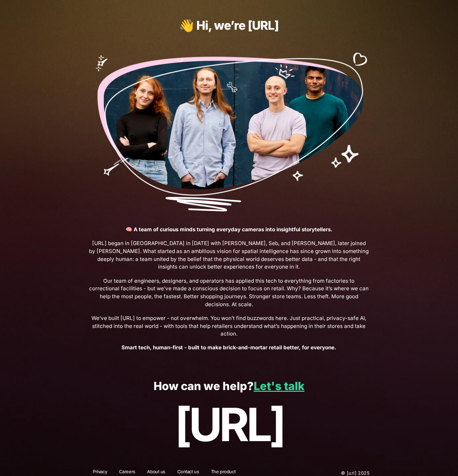  Describe the element at coordinates (229, 229) in the screenshot. I see `strong: 🧠 A team of curious minds turning everyday cameras into insightful storytellers.` at that location.